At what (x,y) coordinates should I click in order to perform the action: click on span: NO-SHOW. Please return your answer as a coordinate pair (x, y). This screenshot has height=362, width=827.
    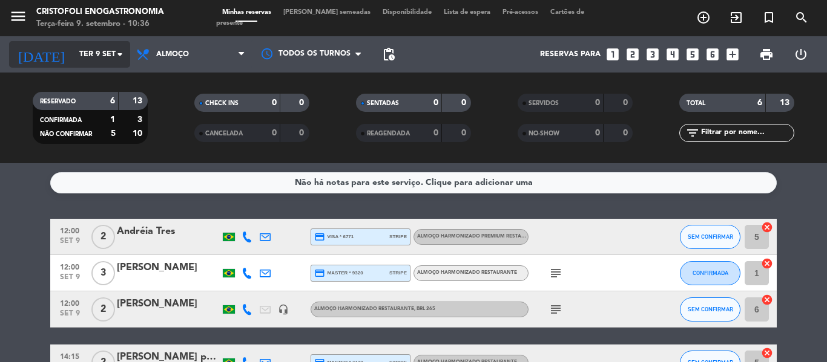
    Looking at the image, I should click on (543, 134).